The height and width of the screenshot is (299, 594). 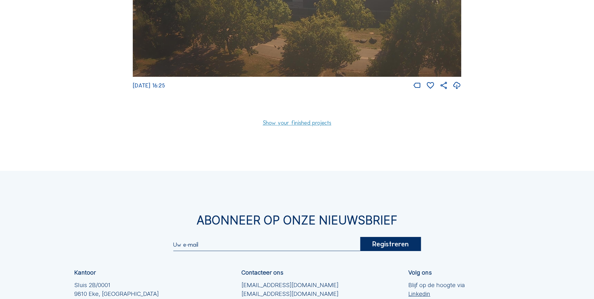 I want to click on div: Contacteer ons, so click(x=262, y=272).